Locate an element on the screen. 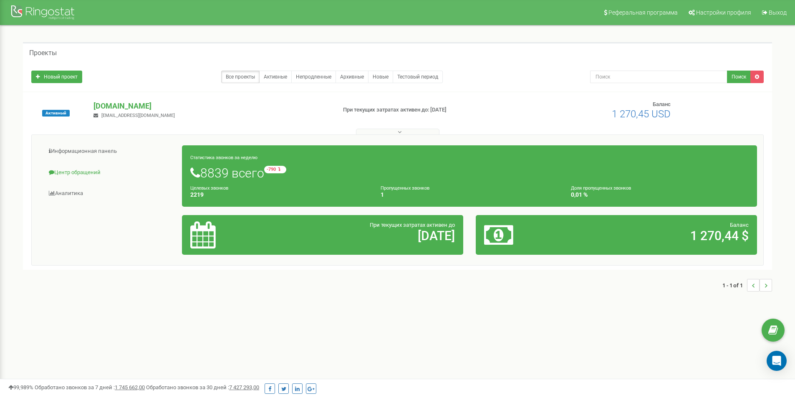 Image resolution: width=795 pixels, height=398 pixels. h4: 0,01 % is located at coordinates (660, 195).